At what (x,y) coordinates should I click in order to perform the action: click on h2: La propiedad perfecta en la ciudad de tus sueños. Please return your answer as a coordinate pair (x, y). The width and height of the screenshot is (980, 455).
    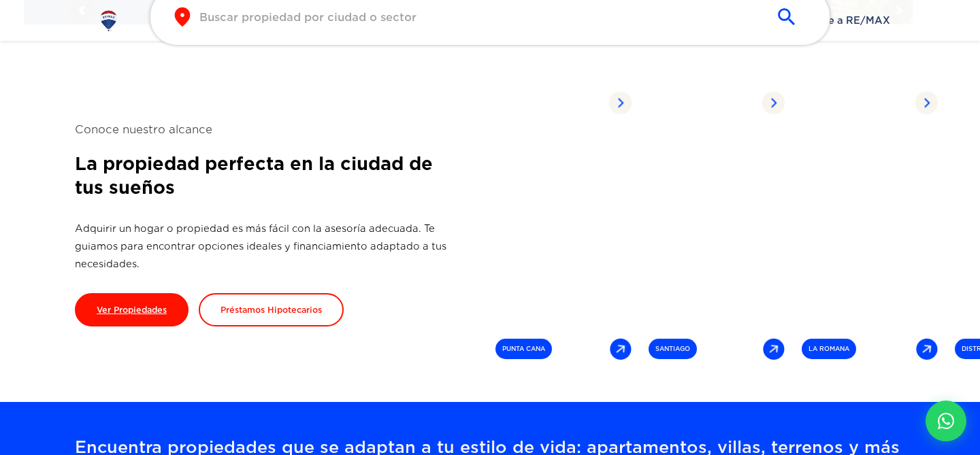
    Looking at the image, I should click on (265, 175).